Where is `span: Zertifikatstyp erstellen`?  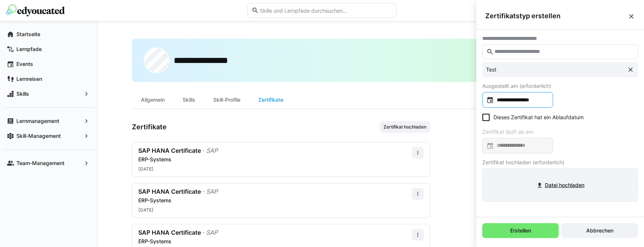
span: Zertifikatstyp erstellen is located at coordinates (556, 16).